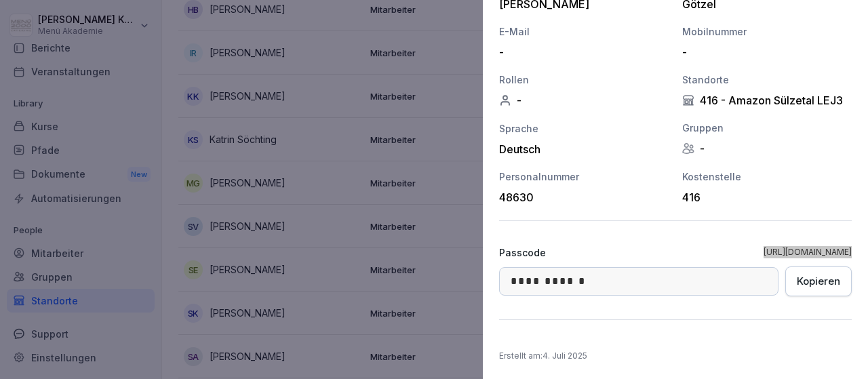 The image size is (868, 379). I want to click on div: E-Mail, so click(584, 31).